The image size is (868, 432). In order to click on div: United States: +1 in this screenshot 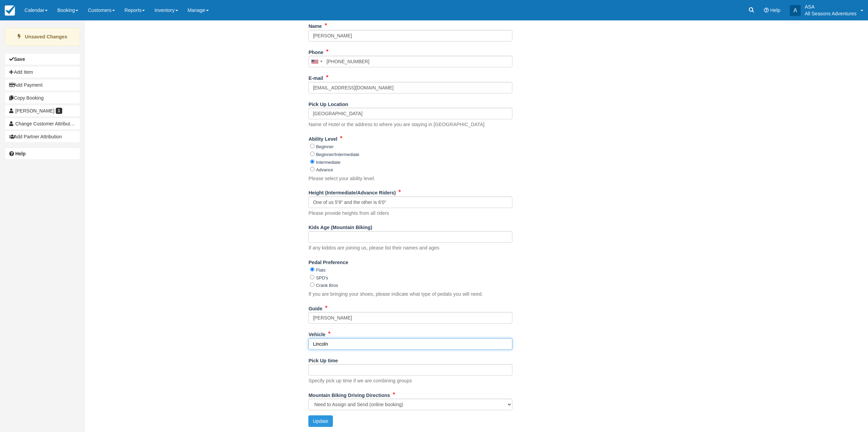, I will do `click(316, 61)`.